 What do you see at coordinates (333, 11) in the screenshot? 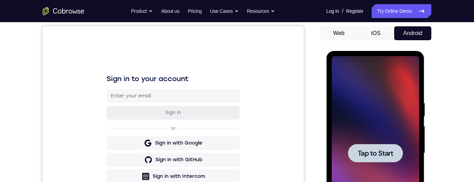
I see `a: Log In` at bounding box center [333, 11].